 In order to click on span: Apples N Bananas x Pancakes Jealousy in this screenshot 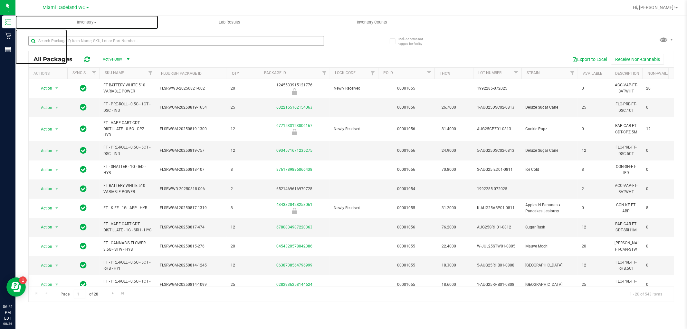, I will do `click(549, 208)`.